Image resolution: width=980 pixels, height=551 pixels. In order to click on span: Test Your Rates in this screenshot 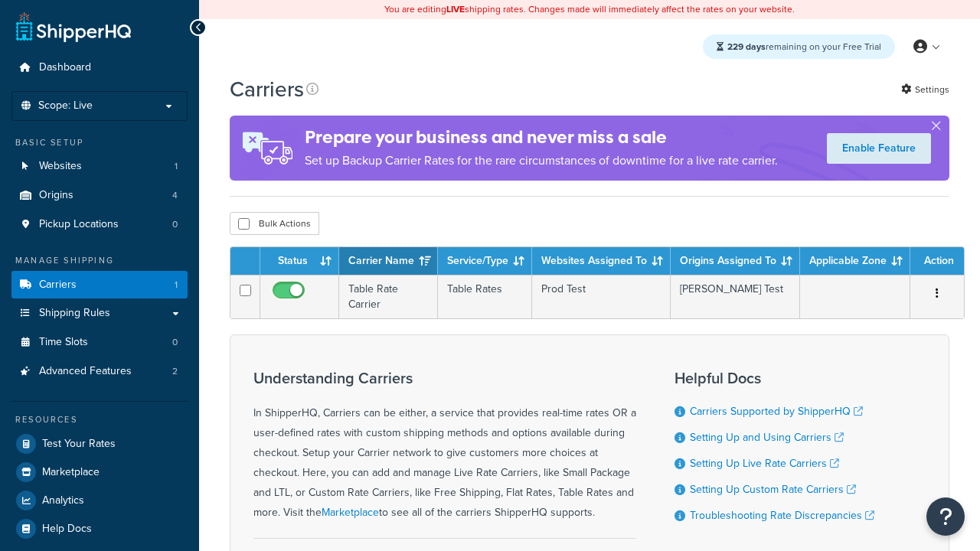, I will do `click(79, 444)`.